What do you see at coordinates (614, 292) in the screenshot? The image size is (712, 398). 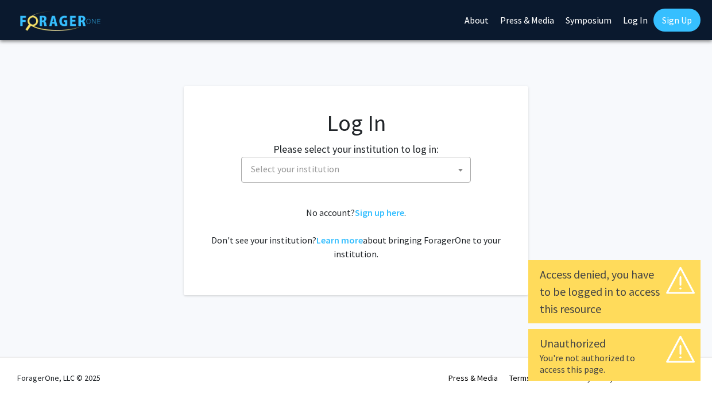 I see `div: Access denied, you have to be logged in to access this resource` at bounding box center [614, 292].